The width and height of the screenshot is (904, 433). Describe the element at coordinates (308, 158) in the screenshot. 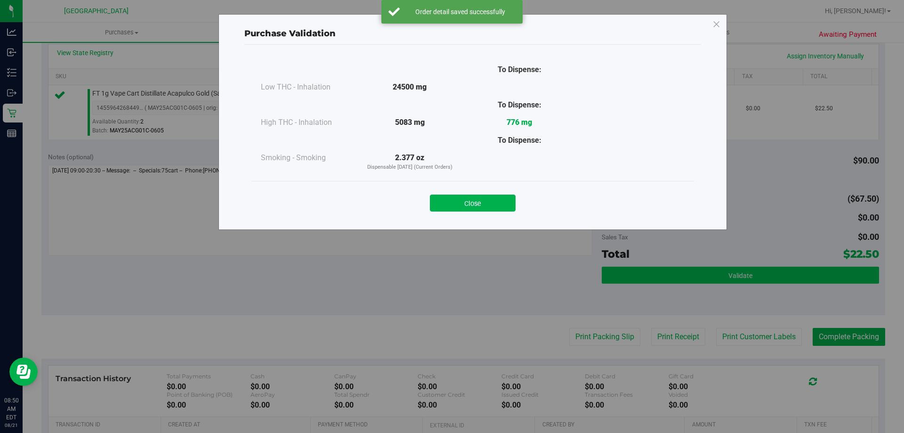

I see `div: Smoking - Smoking` at that location.